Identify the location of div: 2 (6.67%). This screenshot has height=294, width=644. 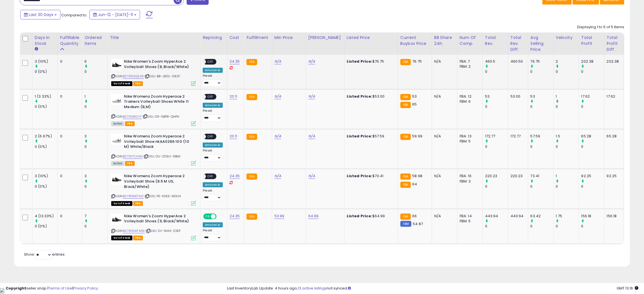
(46, 136).